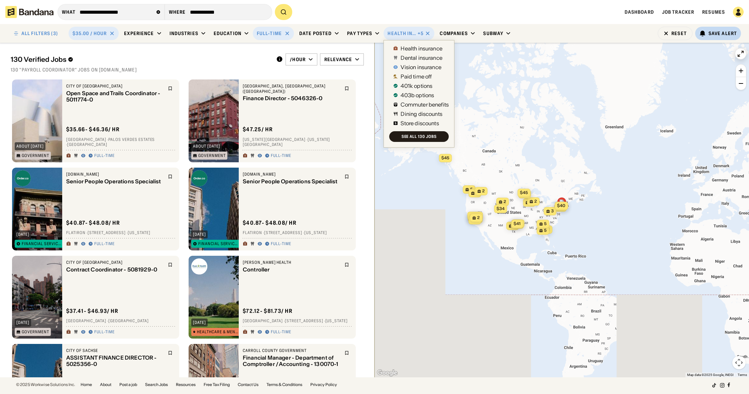 Image resolution: width=749 pixels, height=394 pixels. I want to click on div: Carroll County Government, so click(291, 351).